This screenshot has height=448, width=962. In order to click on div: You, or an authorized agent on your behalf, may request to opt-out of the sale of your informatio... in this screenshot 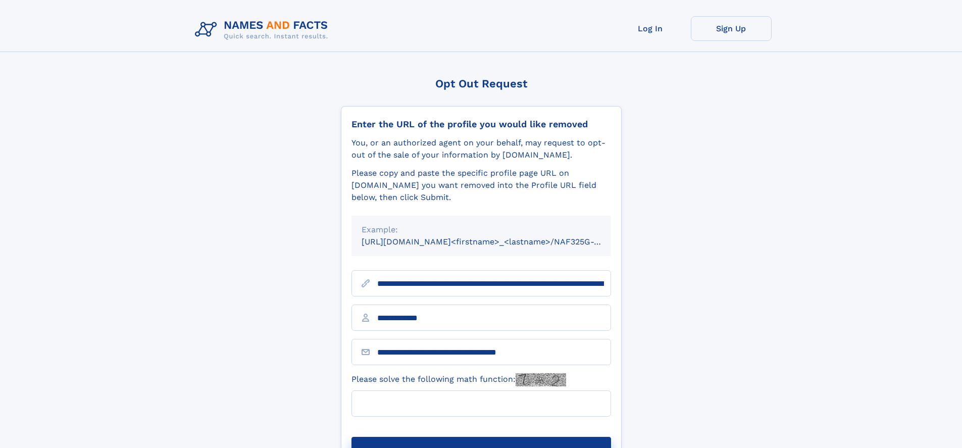, I will do `click(481, 149)`.